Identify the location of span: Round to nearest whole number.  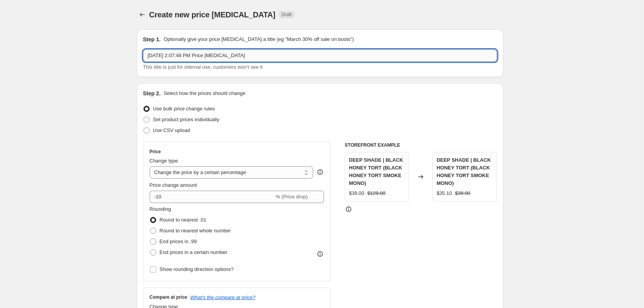
(195, 230).